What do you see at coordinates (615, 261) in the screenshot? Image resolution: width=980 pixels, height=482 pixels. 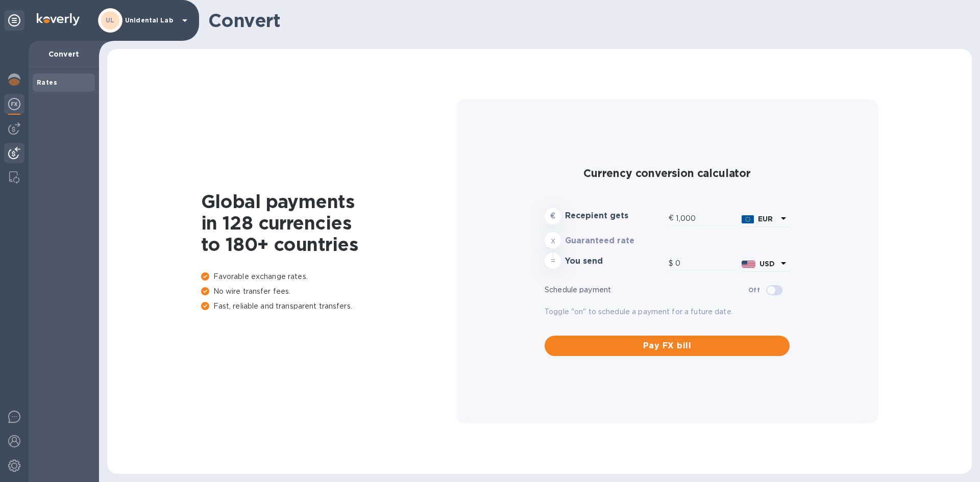 I see `h3: You send` at bounding box center [615, 261].